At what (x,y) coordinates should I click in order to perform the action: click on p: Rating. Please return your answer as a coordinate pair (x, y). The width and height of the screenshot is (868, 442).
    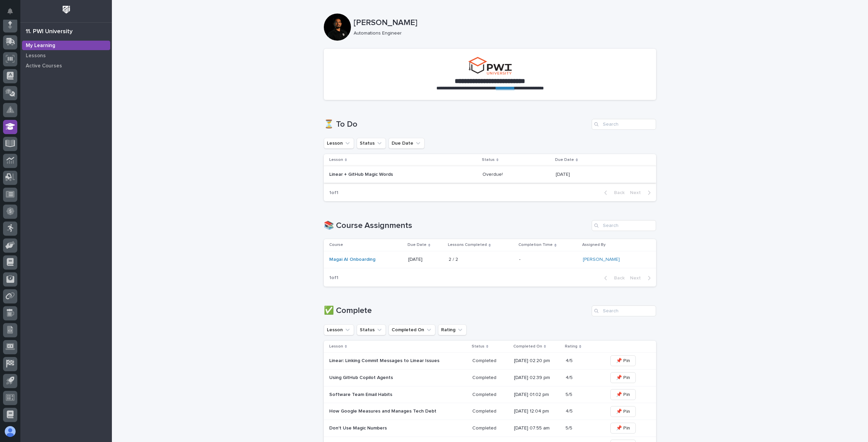
    Looking at the image, I should click on (571, 346).